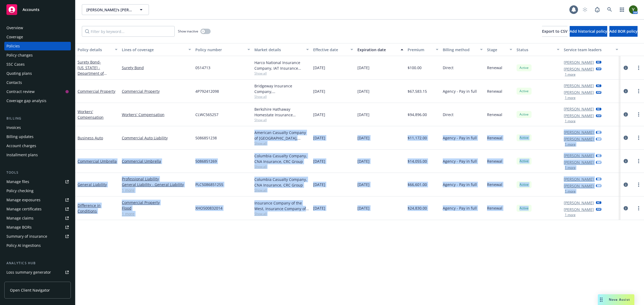 The image size is (644, 305). Describe the element at coordinates (38, 236) in the screenshot. I see `a: Summary of insurance` at that location.